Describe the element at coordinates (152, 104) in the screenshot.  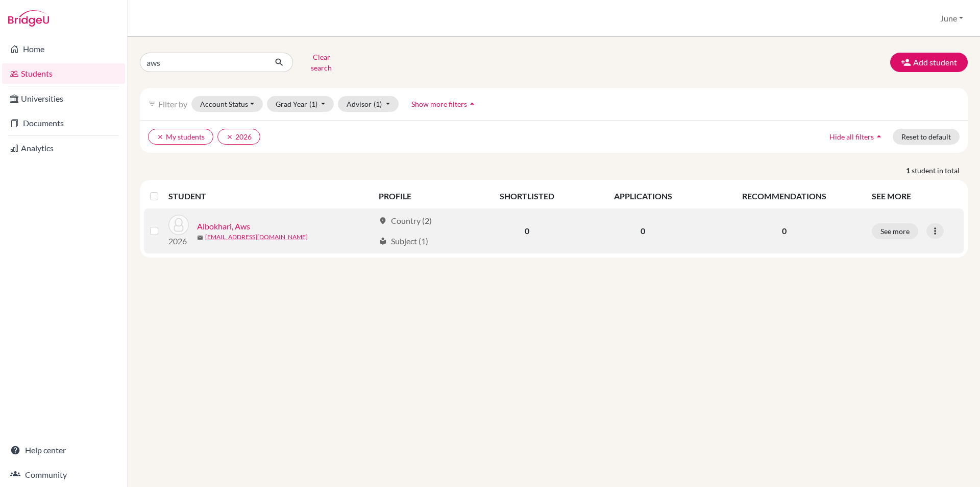
I see `i: filter_list` at that location.